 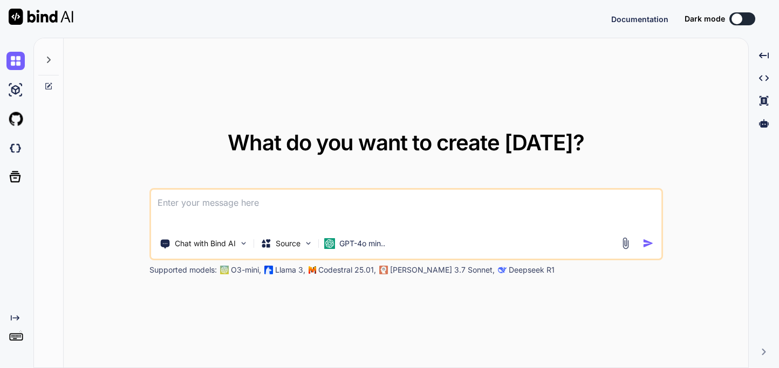 I want to click on img: Pick Models, so click(x=308, y=243).